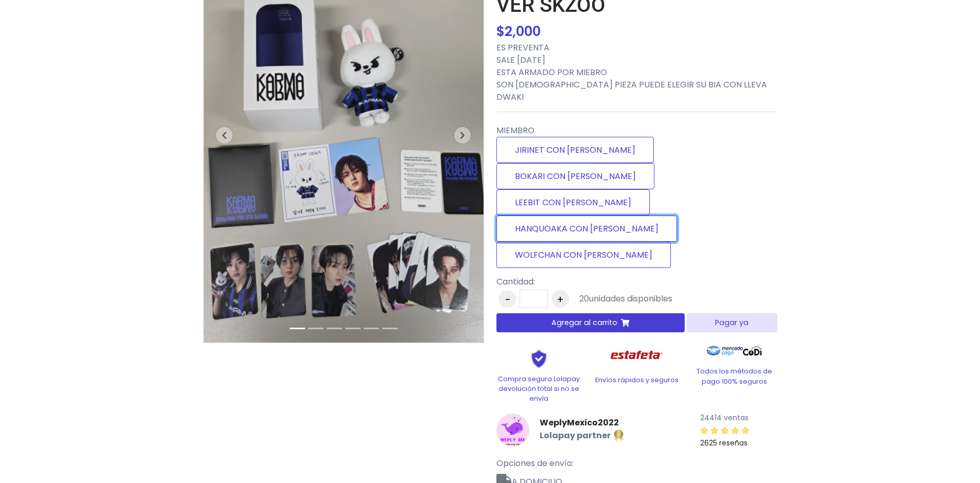  I want to click on a: 2625 reseñas, so click(739, 436).